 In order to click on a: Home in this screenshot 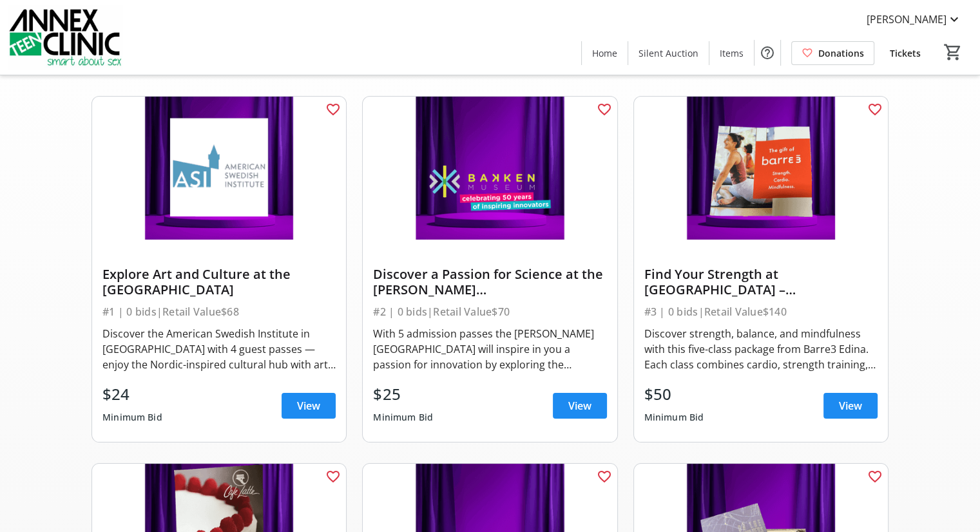, I will do `click(604, 53)`.